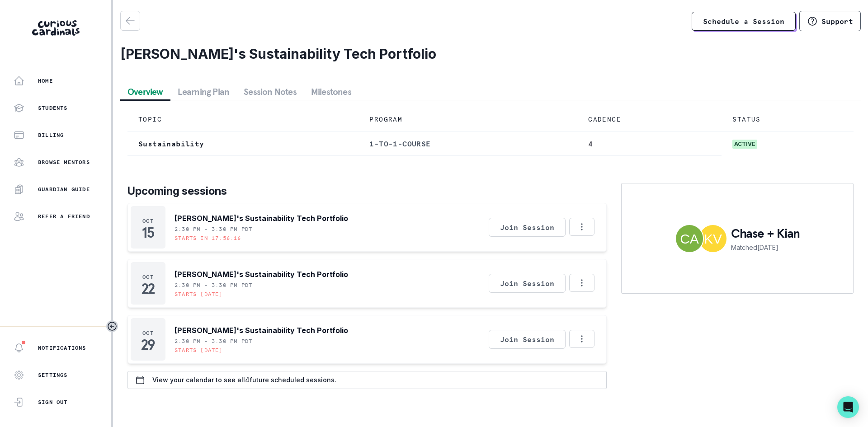 This screenshot has height=427, width=868. I want to click on p: Support, so click(838, 22).